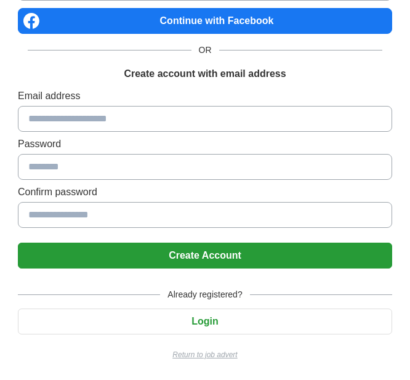 This screenshot has width=410, height=380. What do you see at coordinates (205, 192) in the screenshot?
I see `label: Confirm password` at bounding box center [205, 192].